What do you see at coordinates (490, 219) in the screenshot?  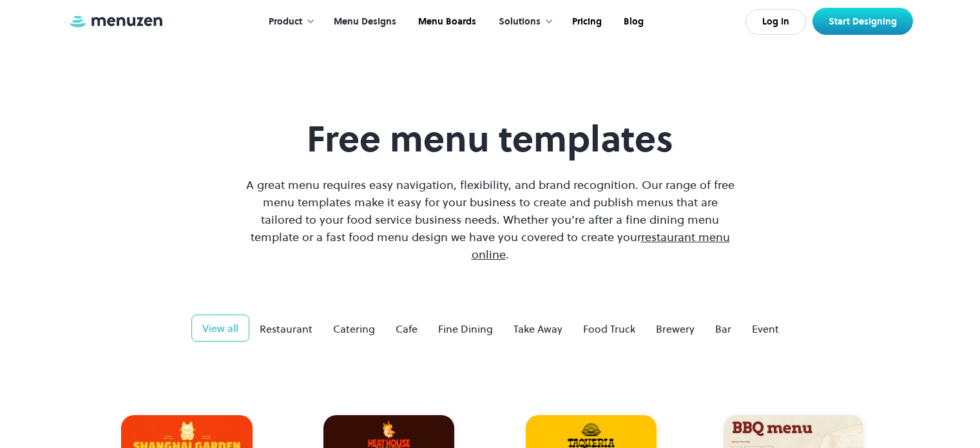 I see `p: A great menu requires easy navigation, flexibility, and brand recognition. Our range of free menu...` at bounding box center [490, 219].